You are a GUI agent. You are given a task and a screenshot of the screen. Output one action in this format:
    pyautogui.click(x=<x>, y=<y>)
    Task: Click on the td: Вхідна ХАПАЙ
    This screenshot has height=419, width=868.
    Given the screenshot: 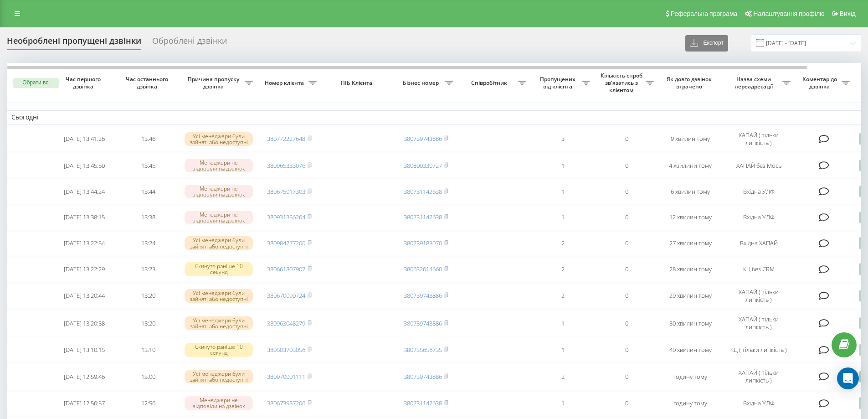 What is the action you would take?
    pyautogui.click(x=759, y=243)
    